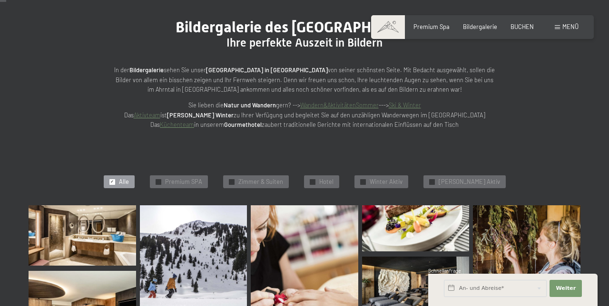 This screenshot has height=306, width=609. I want to click on a: Küchenteam, so click(177, 125).